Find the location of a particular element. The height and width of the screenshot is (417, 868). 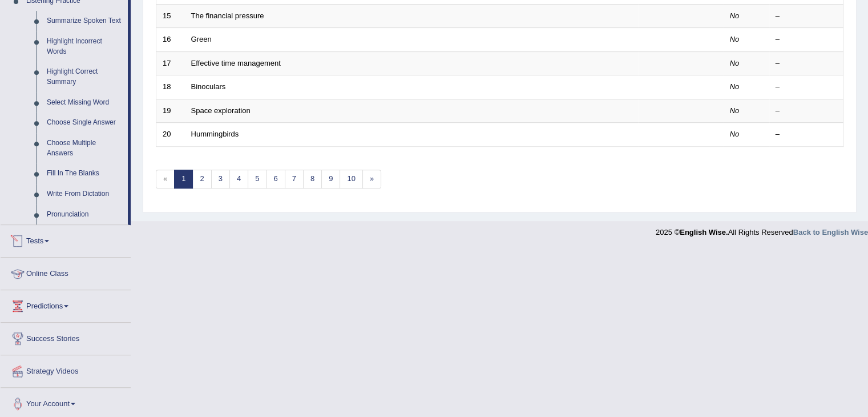

a: Pronunciation is located at coordinates (85, 215).